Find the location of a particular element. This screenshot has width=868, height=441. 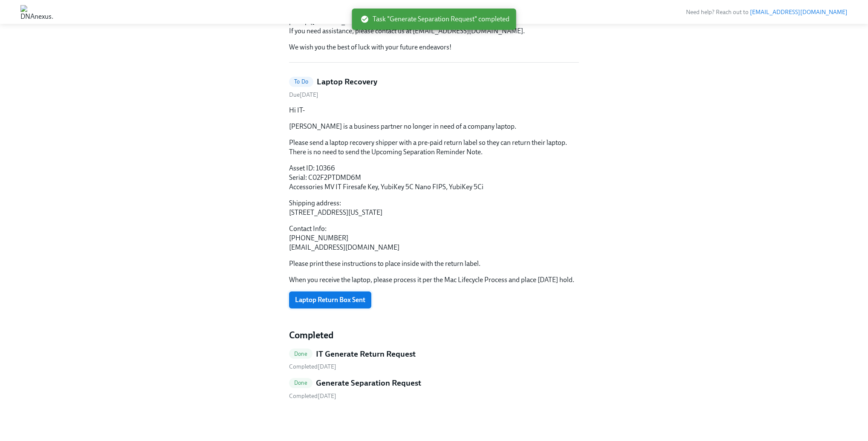

h5: Generate Separation Request is located at coordinates (369, 383).